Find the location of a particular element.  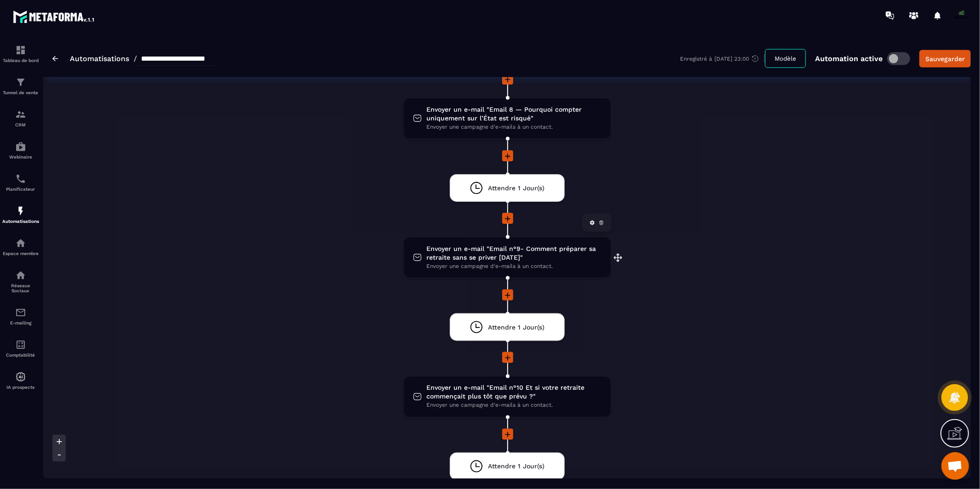

p: Tunnel de vente is located at coordinates (20, 92).